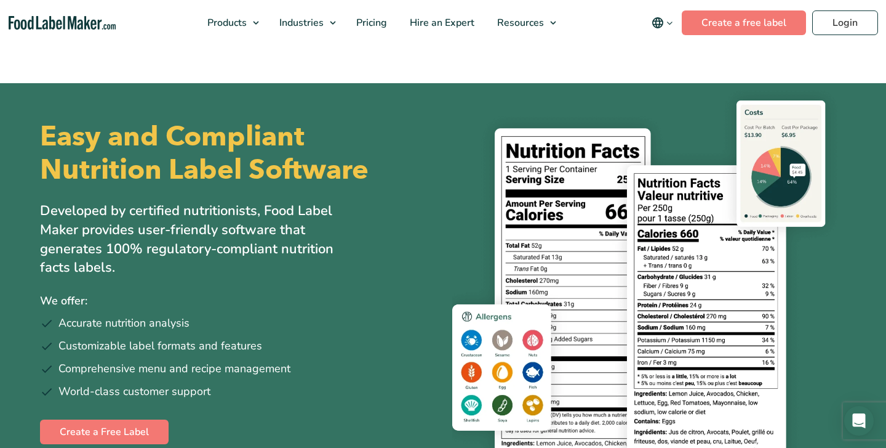 The height and width of the screenshot is (448, 886). What do you see at coordinates (441, 23) in the screenshot?
I see `span: Hire an Expert` at bounding box center [441, 23].